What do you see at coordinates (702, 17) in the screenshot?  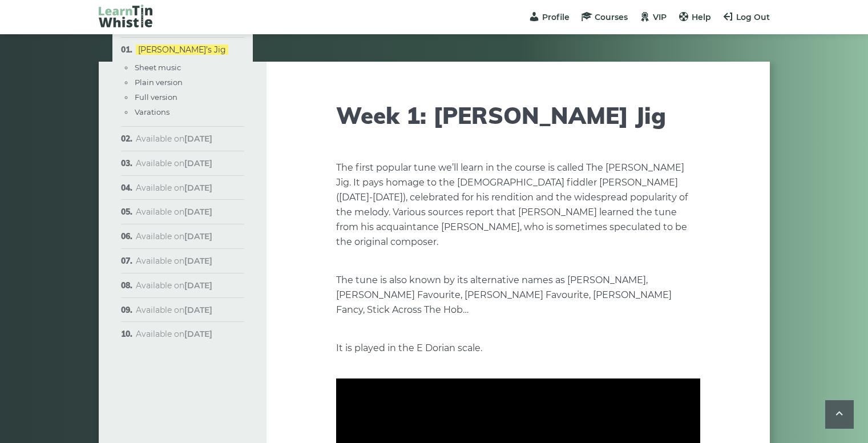 I see `span: Help` at bounding box center [702, 17].